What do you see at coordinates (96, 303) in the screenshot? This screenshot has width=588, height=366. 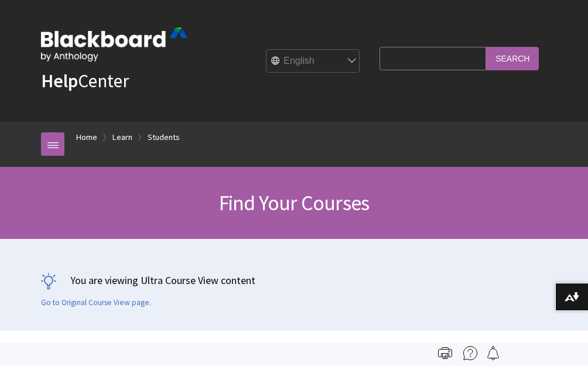 I see `a: Go to Original Course View page.` at bounding box center [96, 303].